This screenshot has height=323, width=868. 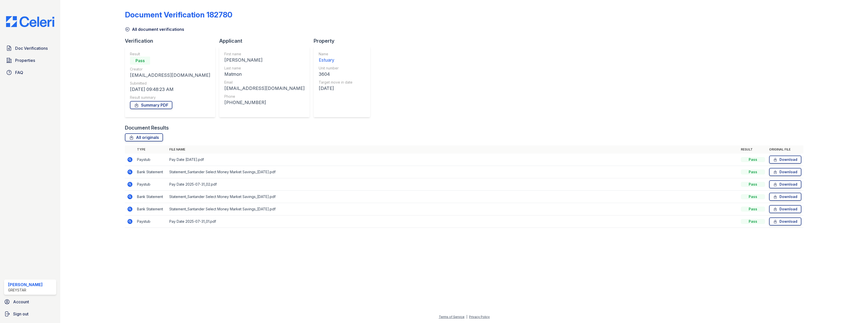 What do you see at coordinates (30, 302) in the screenshot?
I see `a: Account` at bounding box center [30, 302].